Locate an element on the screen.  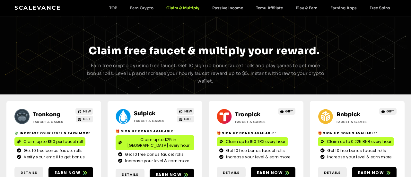
a: TOP is located at coordinates (113, 8).